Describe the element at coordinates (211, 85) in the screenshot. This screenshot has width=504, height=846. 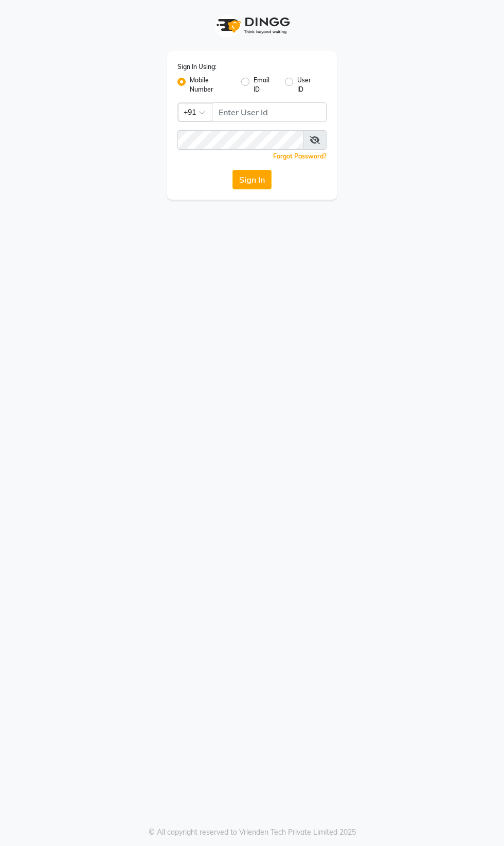
I see `label: Mobile Number` at that location.